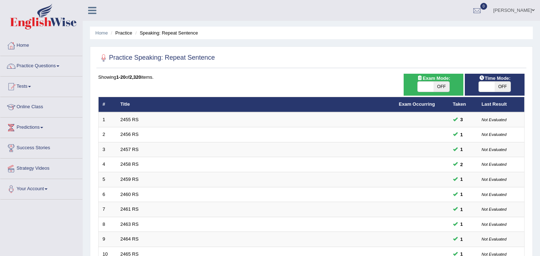 This screenshot has height=256, width=540. I want to click on td: 3, so click(108, 150).